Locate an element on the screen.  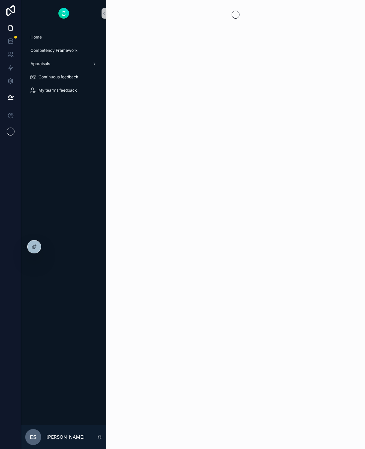
span: Home is located at coordinates (36, 37).